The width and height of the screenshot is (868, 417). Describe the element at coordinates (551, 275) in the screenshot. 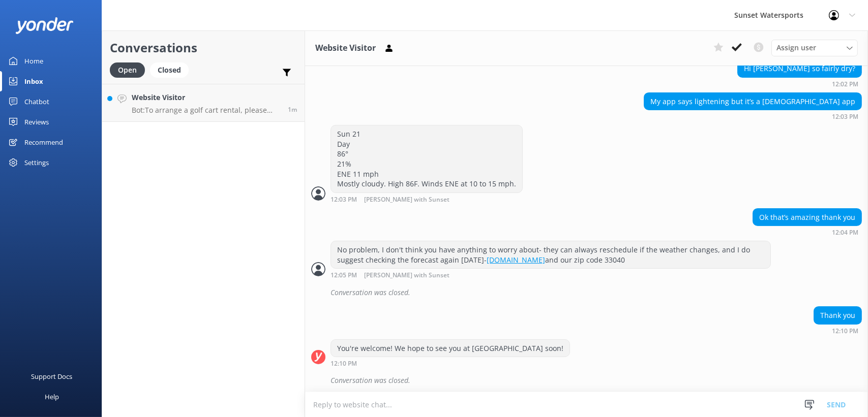

I see `div: Sep 19 2025 11:05am (UTC -05:00) America/Cancun` at that location.